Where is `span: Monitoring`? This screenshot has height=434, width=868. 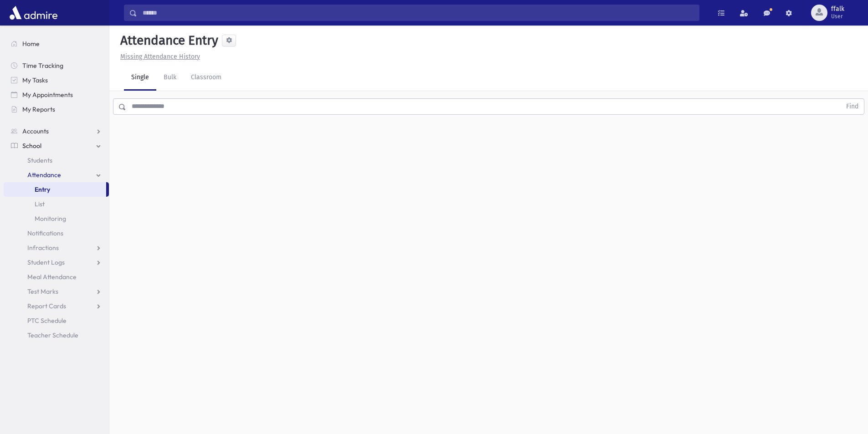 span: Monitoring is located at coordinates (50, 219).